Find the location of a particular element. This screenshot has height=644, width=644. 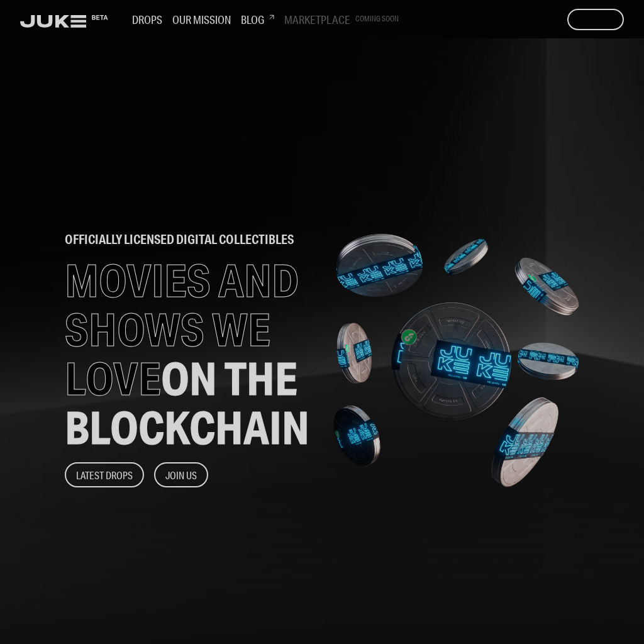

button: Latest Drops is located at coordinates (104, 474).